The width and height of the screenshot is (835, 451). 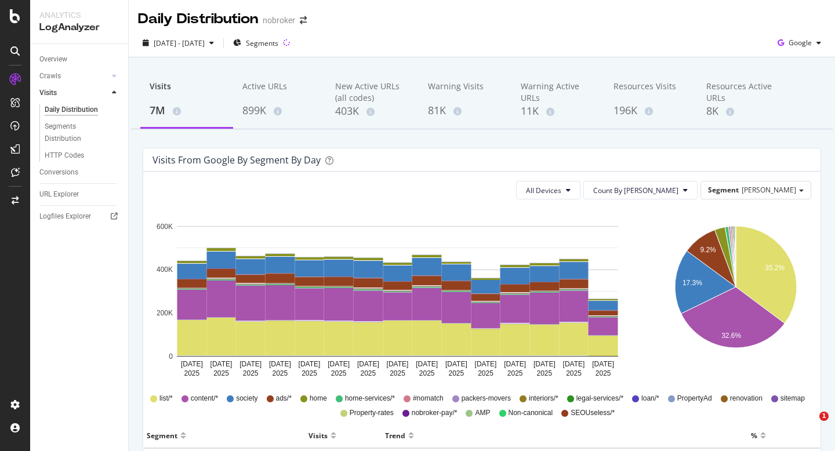 What do you see at coordinates (397, 296) in the screenshot?
I see `div: A chart.` at bounding box center [397, 296].